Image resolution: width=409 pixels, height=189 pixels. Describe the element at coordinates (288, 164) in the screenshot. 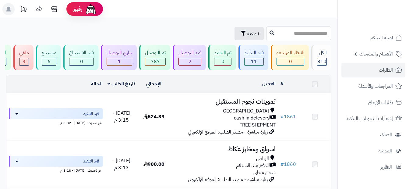

I see `a: #1860` at that location.